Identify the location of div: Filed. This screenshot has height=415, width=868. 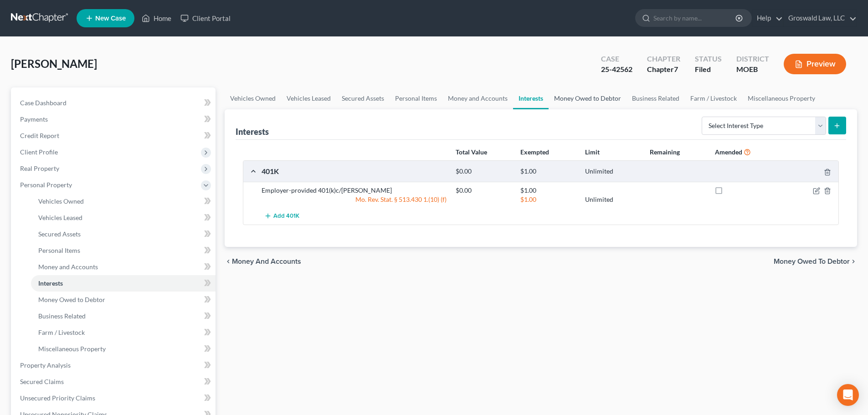
(708, 69).